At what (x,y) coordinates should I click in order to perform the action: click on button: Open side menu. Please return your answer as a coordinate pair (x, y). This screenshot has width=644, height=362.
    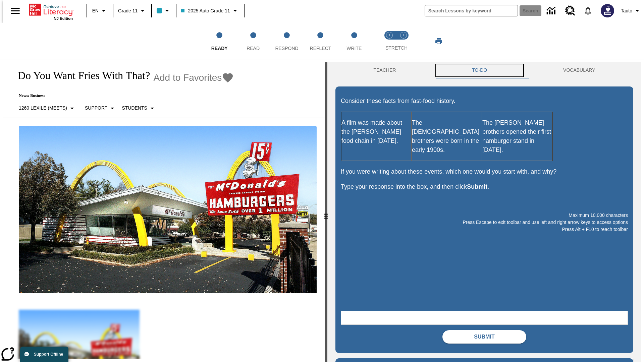
    Looking at the image, I should click on (15, 11).